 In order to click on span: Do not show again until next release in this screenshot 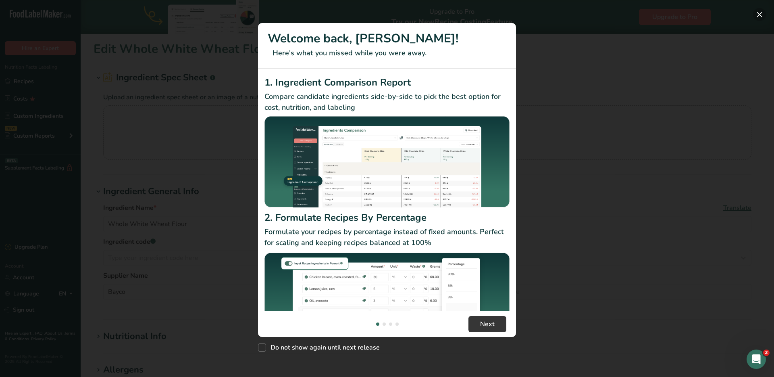, I will do `click(323, 347)`.